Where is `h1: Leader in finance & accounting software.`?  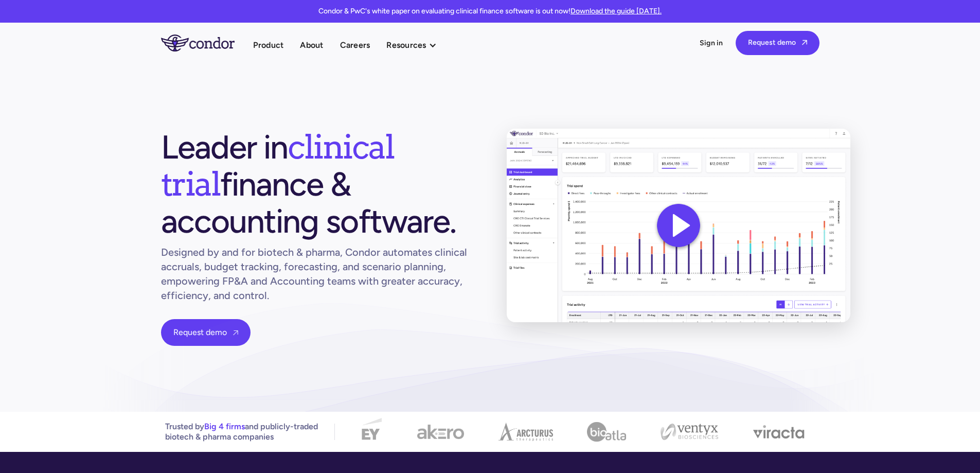
h1: Leader in finance & accounting software. is located at coordinates (318, 184).